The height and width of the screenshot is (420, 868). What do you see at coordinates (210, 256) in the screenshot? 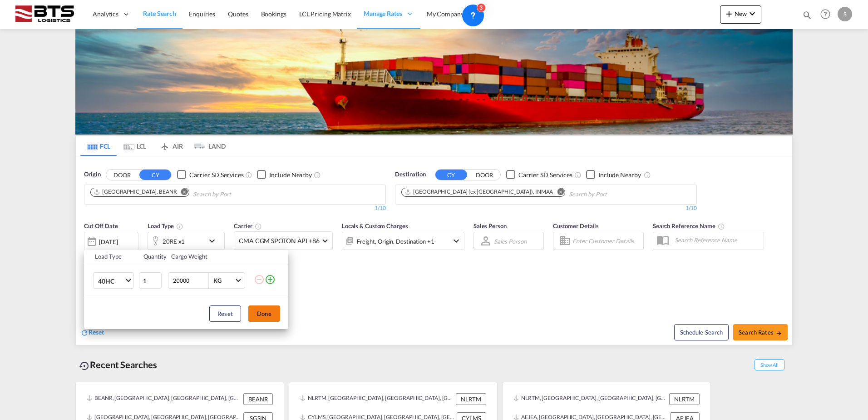
I see `div: Cargo Weight` at bounding box center [210, 256].